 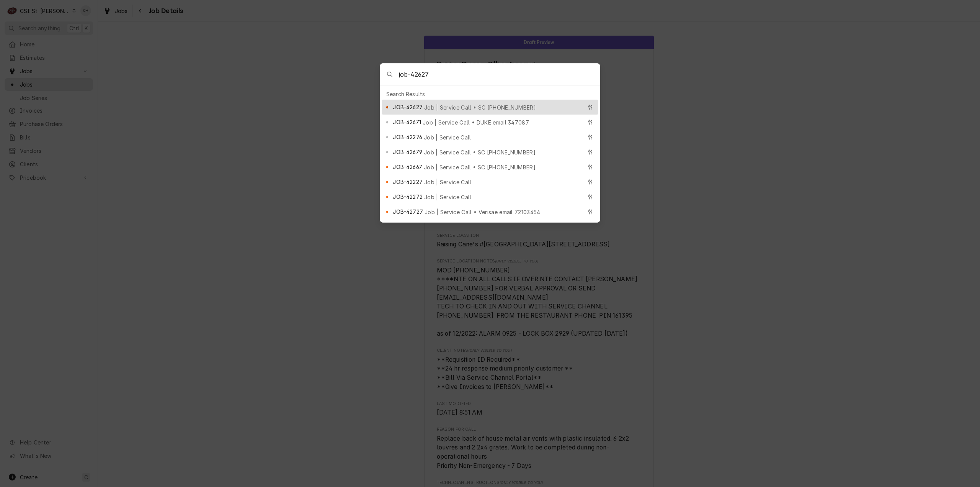 I want to click on div: Global Command Menu, so click(x=490, y=143).